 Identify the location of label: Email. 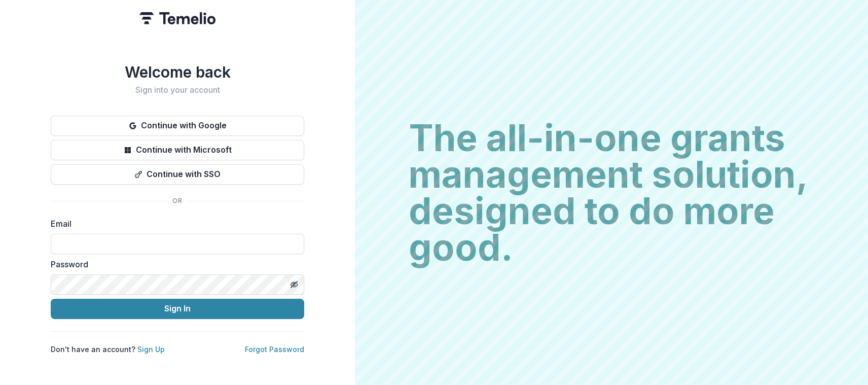
(175, 224).